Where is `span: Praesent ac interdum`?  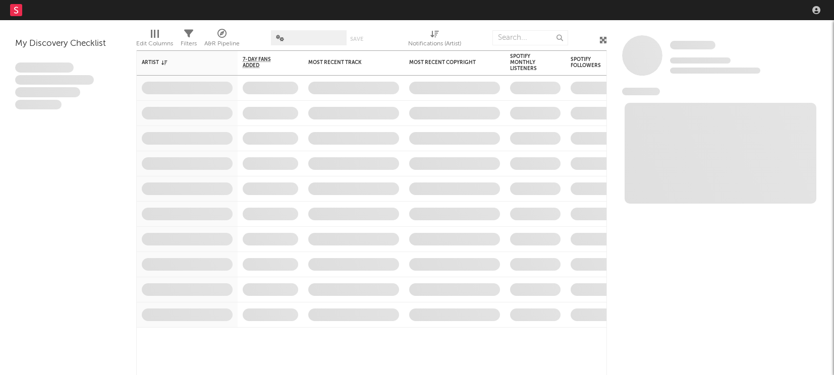
span: Praesent ac interdum is located at coordinates (47, 92).